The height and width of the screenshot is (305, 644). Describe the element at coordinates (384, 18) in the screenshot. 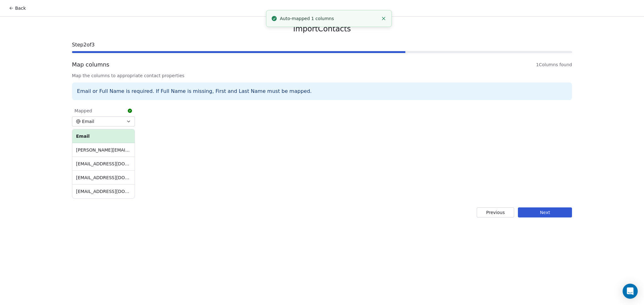

I see `button: Close toast` at that location.